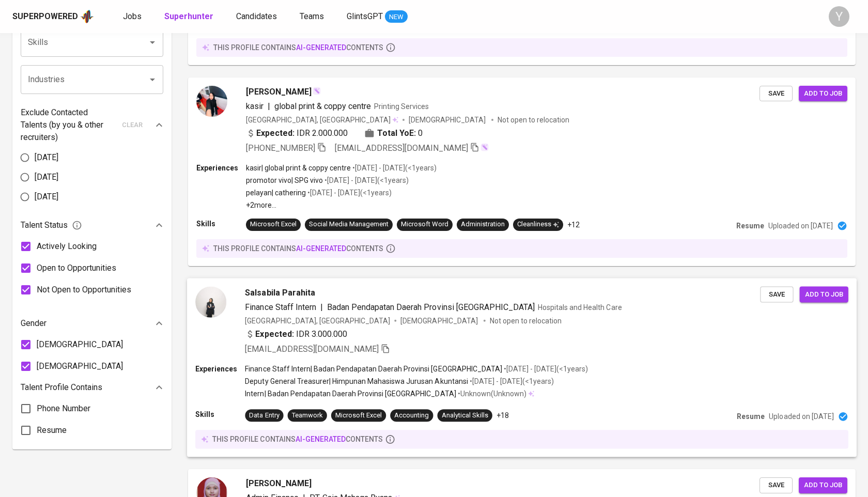 This screenshot has height=497, width=868. I want to click on span: Resume, so click(51, 430).